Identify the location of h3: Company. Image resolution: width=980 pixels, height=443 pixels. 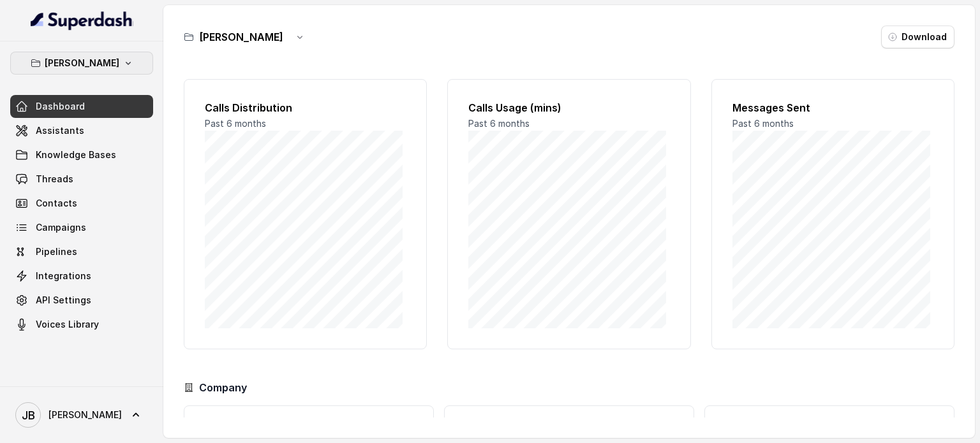
(222, 388).